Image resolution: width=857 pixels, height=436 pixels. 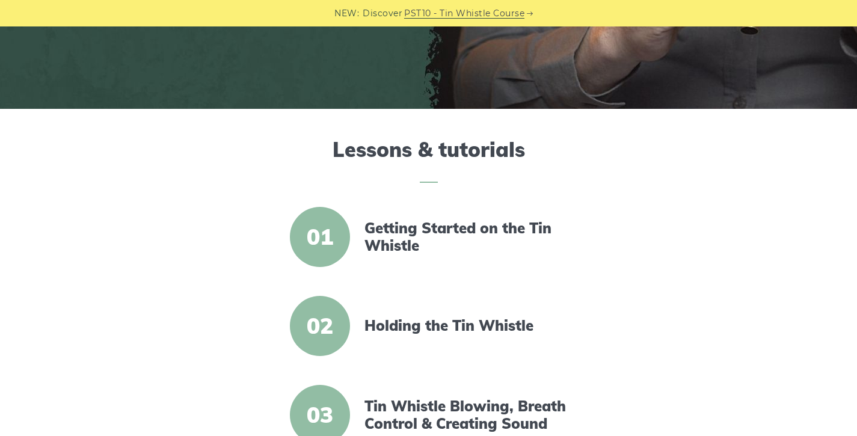 What do you see at coordinates (320, 326) in the screenshot?
I see `span: 02` at bounding box center [320, 326].